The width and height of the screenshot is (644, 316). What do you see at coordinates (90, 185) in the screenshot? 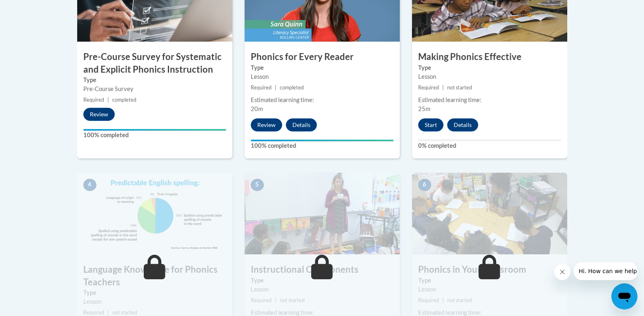
I see `span: 4` at bounding box center [90, 185].